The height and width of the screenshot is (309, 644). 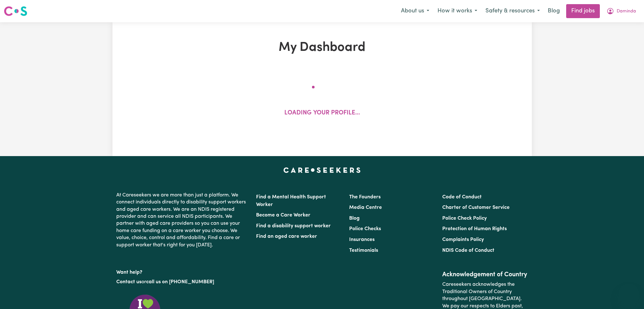 What do you see at coordinates (182, 271) in the screenshot?
I see `p: Want help?` at bounding box center [182, 271].